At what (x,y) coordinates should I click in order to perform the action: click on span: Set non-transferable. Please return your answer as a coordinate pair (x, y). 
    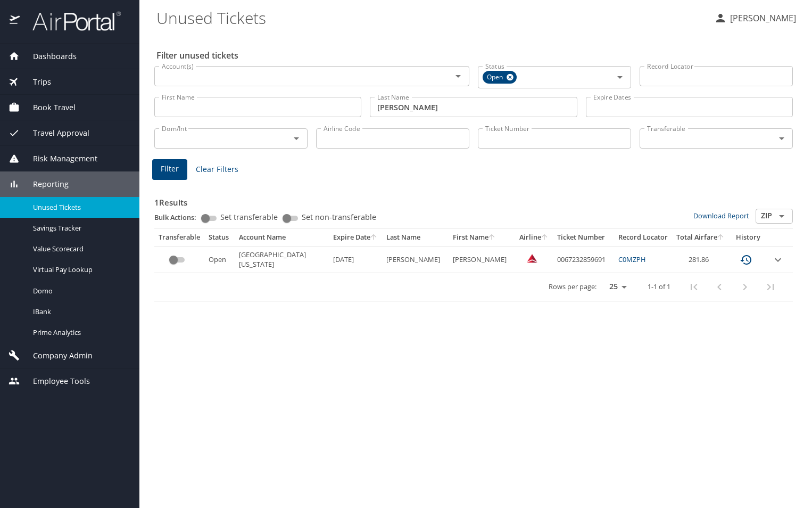
    Looking at the image, I should click on (339, 217).